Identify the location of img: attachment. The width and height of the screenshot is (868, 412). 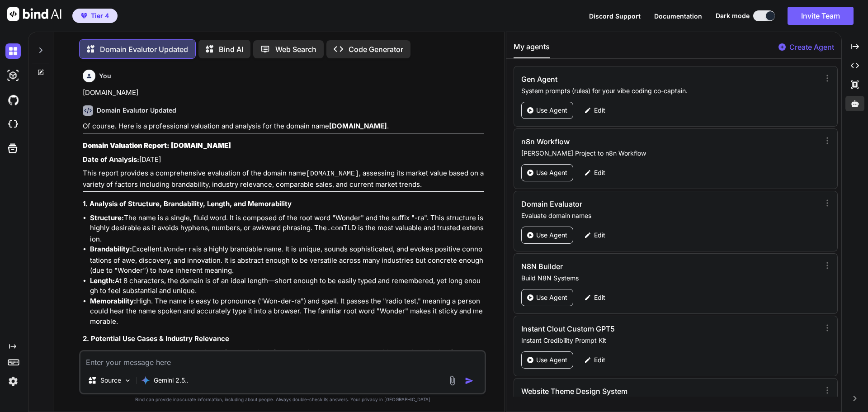
(452, 380).